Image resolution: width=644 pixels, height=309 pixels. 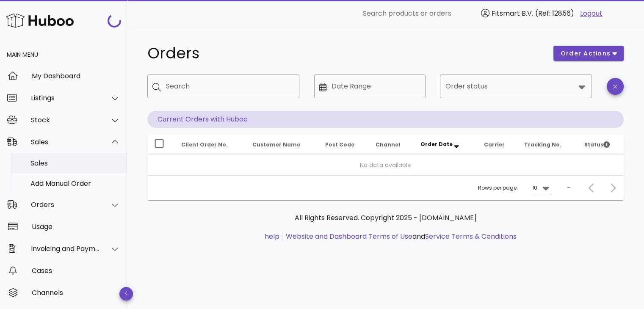 What do you see at coordinates (65, 120) in the screenshot?
I see `div: Stock` at bounding box center [65, 120].